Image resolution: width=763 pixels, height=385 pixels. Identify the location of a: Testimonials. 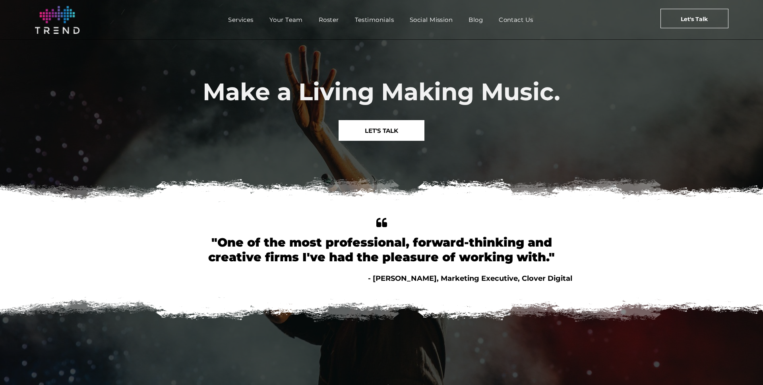
(375, 19).